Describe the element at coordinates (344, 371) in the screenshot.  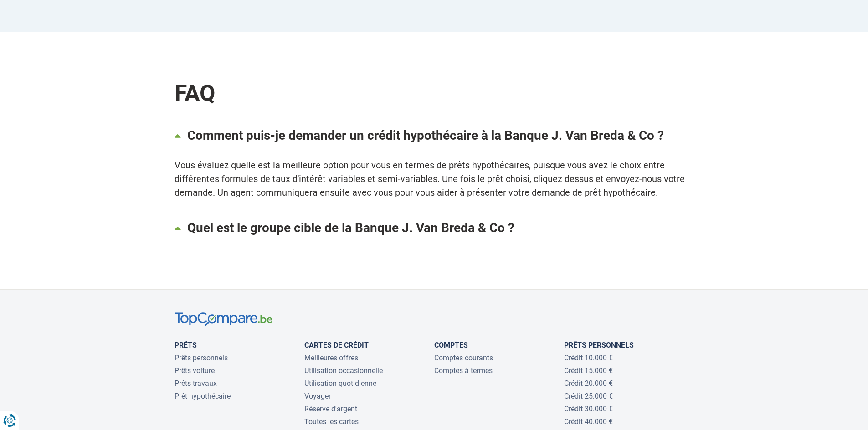
I see `a: Utilisation occasionnelle` at that location.